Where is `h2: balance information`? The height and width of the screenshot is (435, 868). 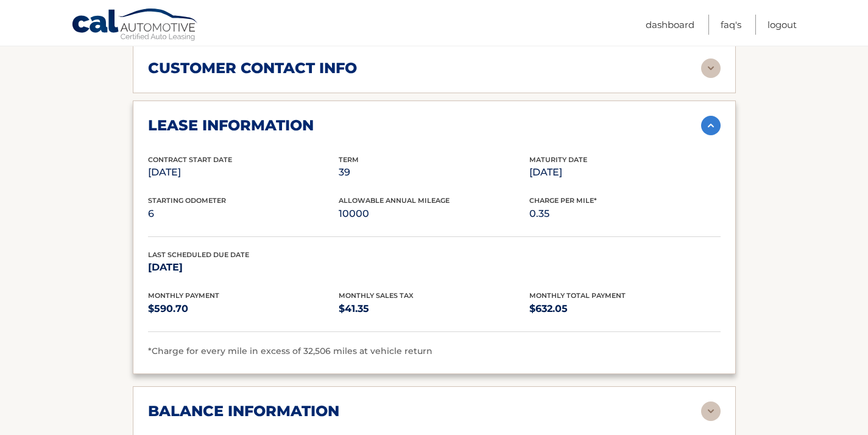 h2: balance information is located at coordinates (244, 411).